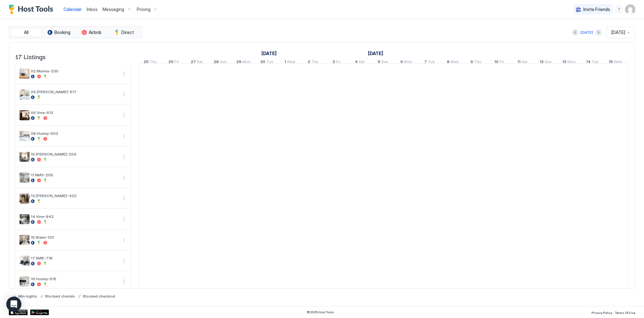 The image size is (644, 318). What do you see at coordinates (124, 33) in the screenshot?
I see `button: Direct` at bounding box center [124, 33].